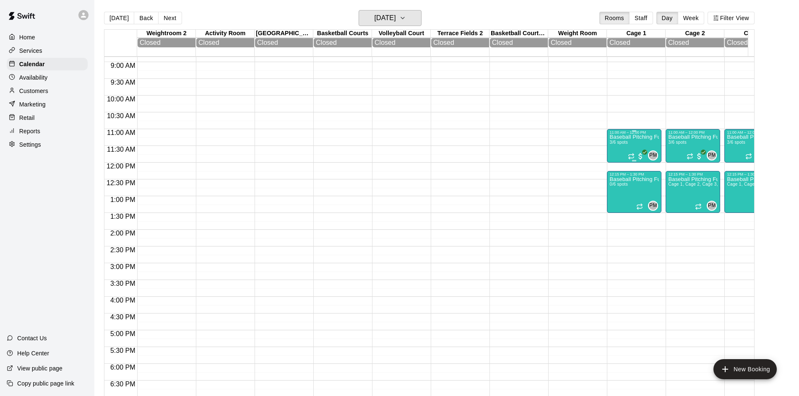 This screenshot has width=799, height=396. I want to click on div: Settings, so click(47, 145).